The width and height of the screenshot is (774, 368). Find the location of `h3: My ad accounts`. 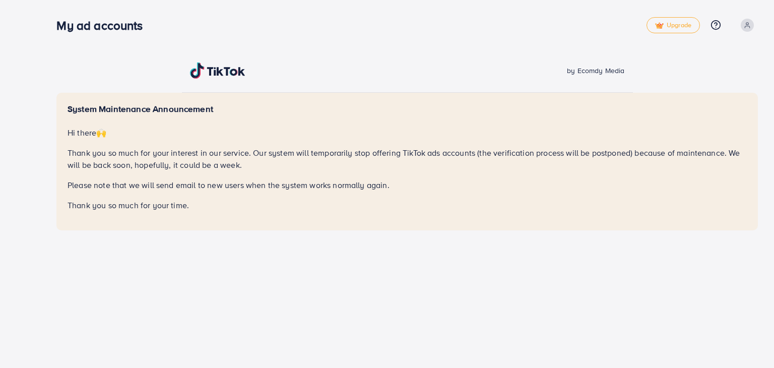

h3: My ad accounts is located at coordinates (103, 25).